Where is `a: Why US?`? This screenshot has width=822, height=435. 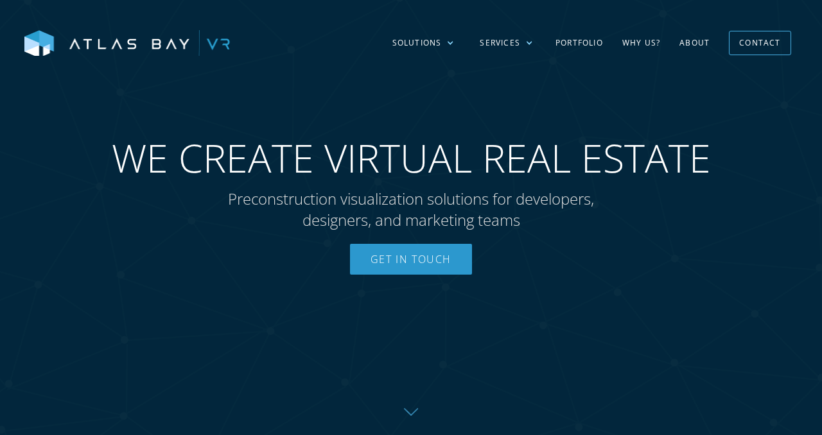 a: Why US? is located at coordinates (641, 43).